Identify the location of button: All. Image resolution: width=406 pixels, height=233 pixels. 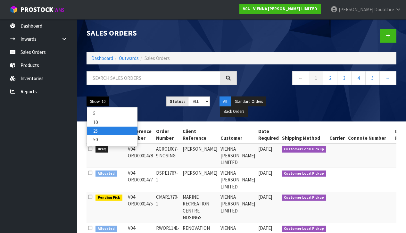
(225, 102).